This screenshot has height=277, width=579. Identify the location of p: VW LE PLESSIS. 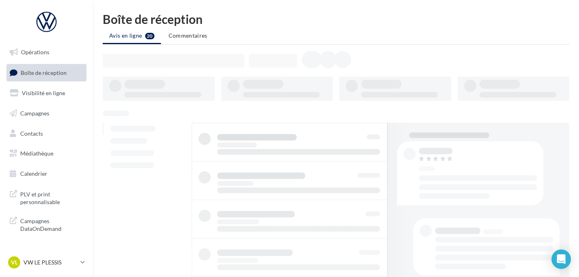
(50, 262).